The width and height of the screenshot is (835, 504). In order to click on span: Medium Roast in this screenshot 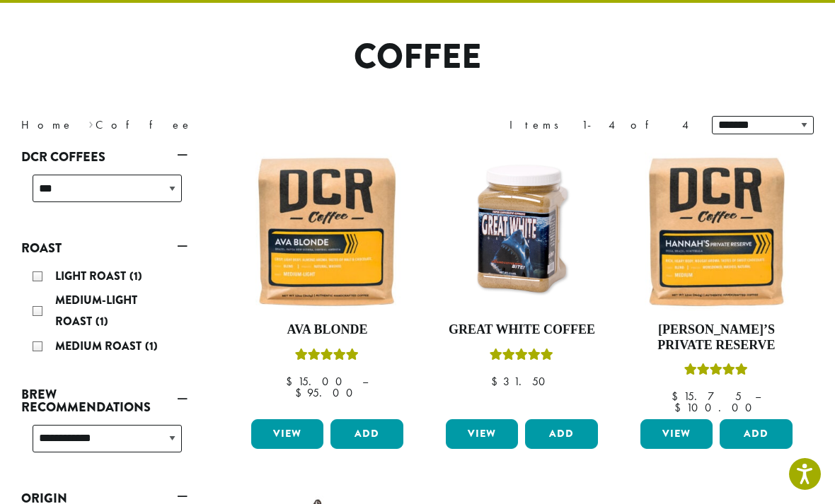, I will do `click(100, 345)`.